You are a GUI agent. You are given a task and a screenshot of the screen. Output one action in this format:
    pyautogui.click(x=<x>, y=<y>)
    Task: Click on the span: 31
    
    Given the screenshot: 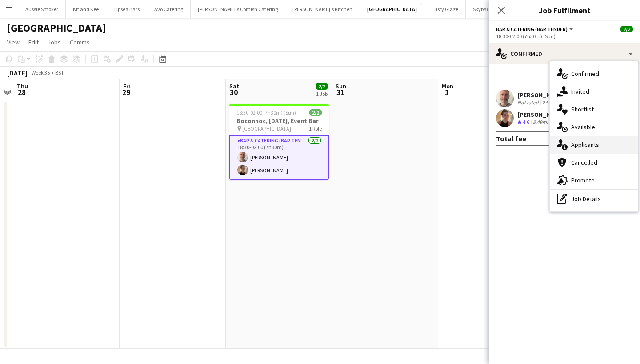 What is the action you would take?
    pyautogui.click(x=340, y=92)
    